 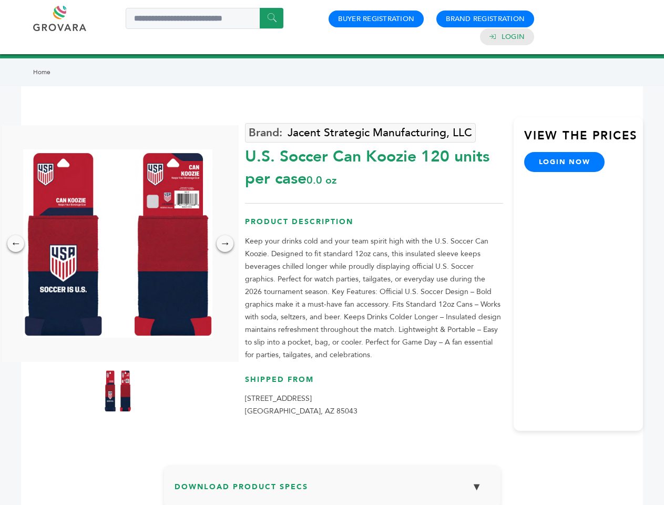 I want to click on a: Buyer Registration, so click(x=376, y=19).